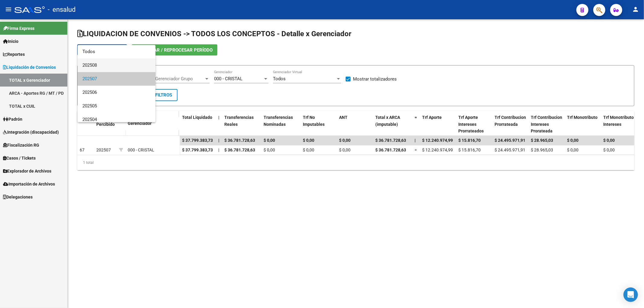  I want to click on span: 202507, so click(117, 79).